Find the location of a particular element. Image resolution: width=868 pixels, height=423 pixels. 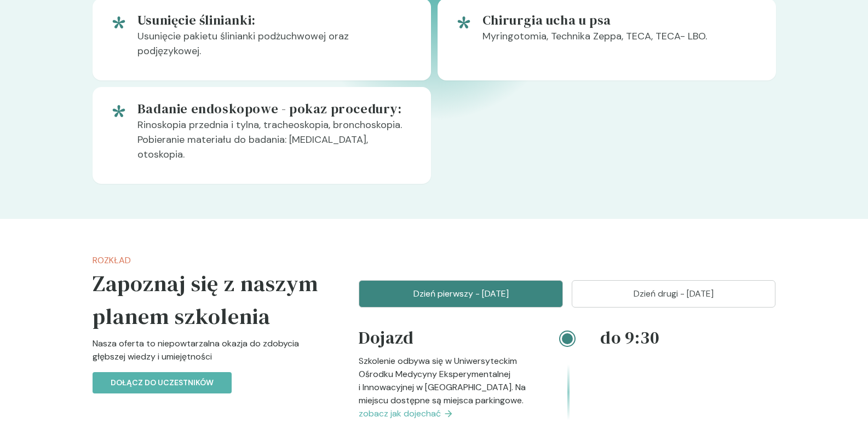

button: Dołącz do uczestników is located at coordinates (162, 382).